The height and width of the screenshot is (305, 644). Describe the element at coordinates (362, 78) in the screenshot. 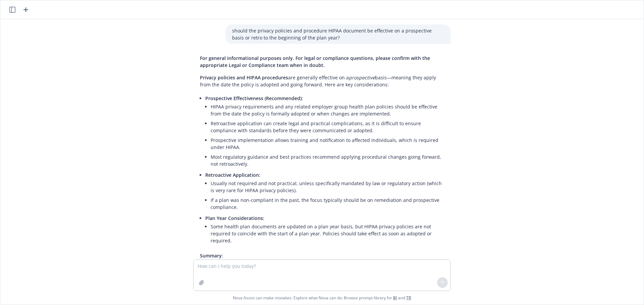

I see `em: prospective` at that location.